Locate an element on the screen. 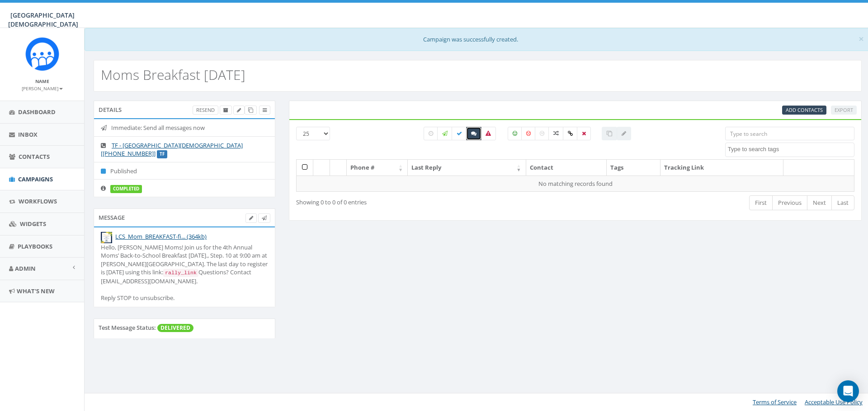  label: Positive is located at coordinates (515, 134).